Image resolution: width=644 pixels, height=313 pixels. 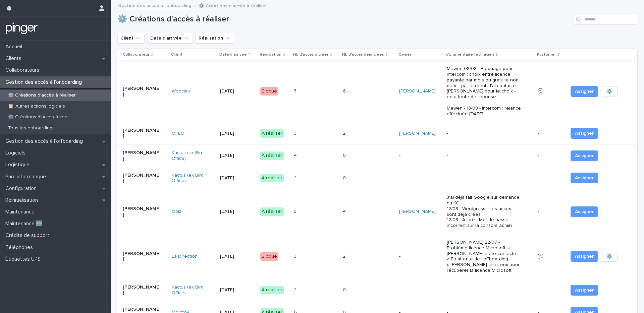 What do you see at coordinates (345, 91) in the screenshot?
I see `p: 6` at bounding box center [345, 91].